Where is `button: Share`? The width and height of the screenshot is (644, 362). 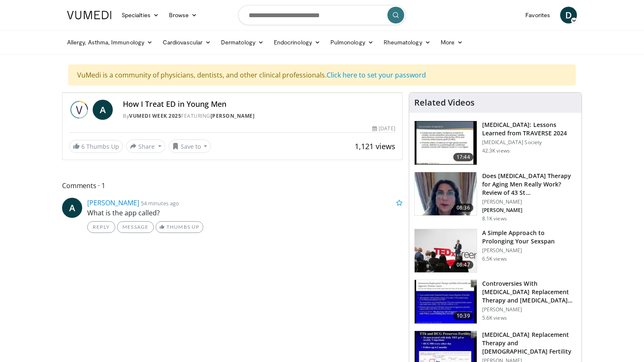 button: Share is located at coordinates (145, 146).